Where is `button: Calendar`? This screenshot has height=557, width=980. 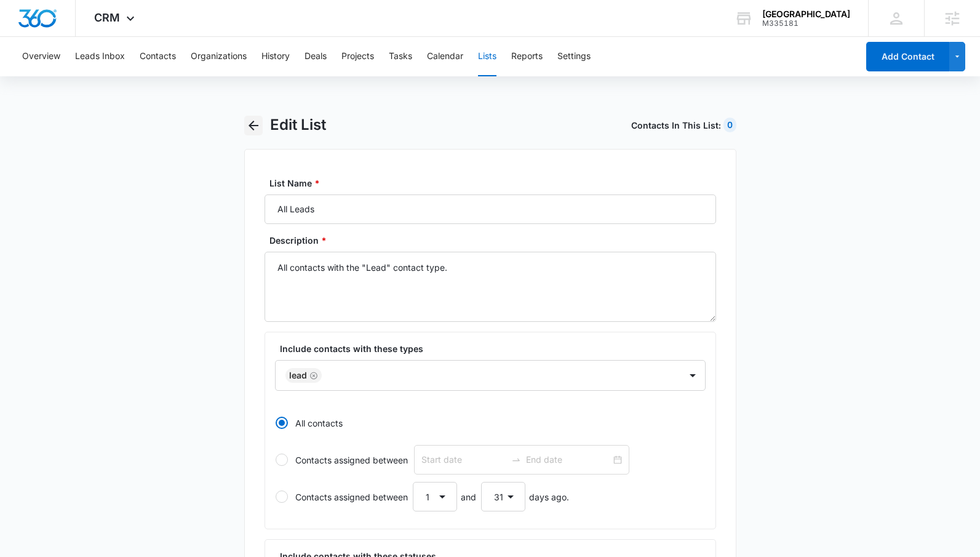 button: Calendar is located at coordinates (445, 57).